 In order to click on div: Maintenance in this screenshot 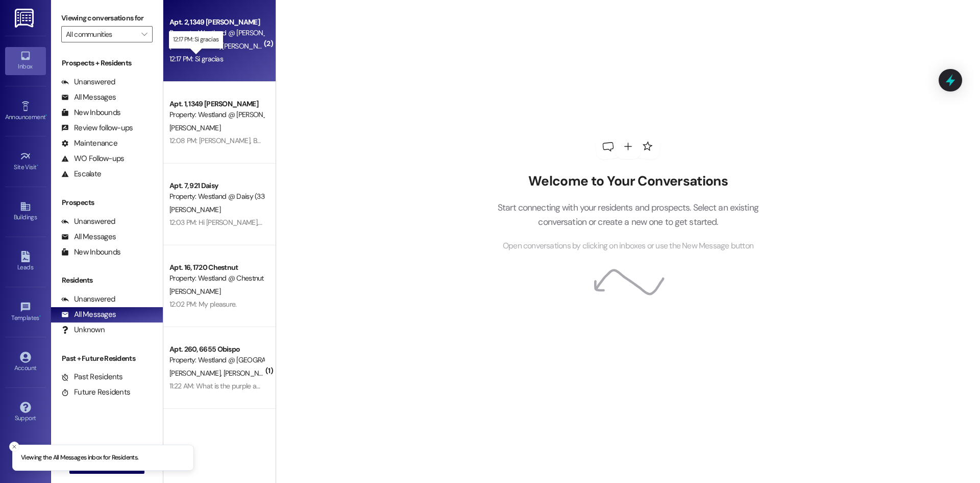, I will do `click(89, 143)`.